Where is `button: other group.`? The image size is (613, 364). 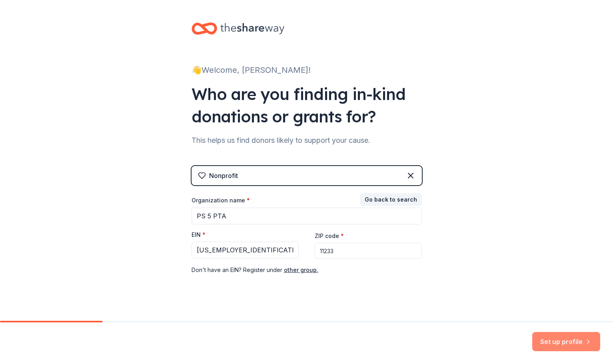
button: other group. is located at coordinates (301, 270).